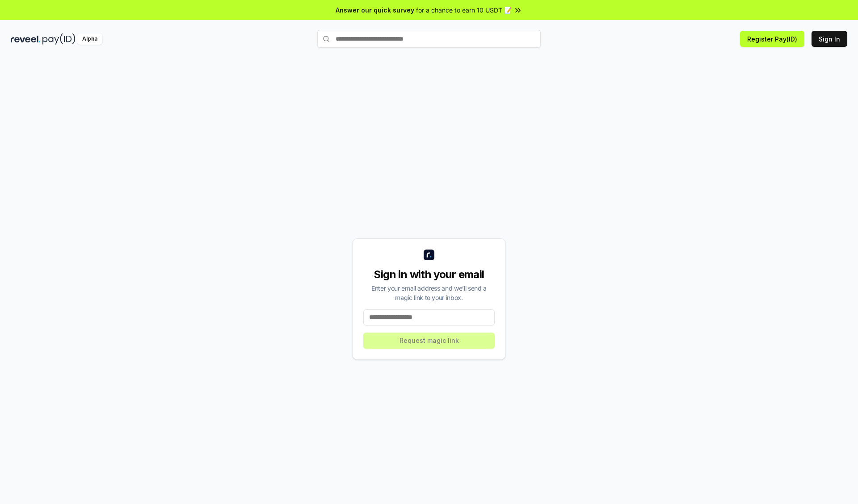 The height and width of the screenshot is (504, 858). Describe the element at coordinates (429, 275) in the screenshot. I see `div: Sign in with your email` at that location.